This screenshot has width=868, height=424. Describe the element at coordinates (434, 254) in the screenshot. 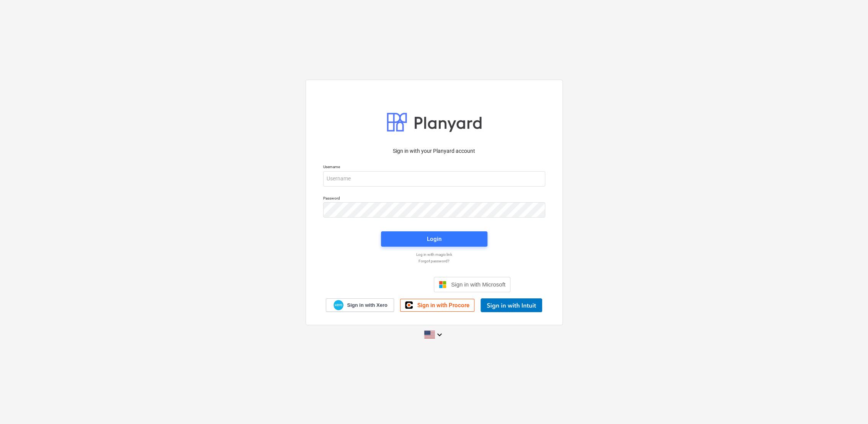

I see `a: Log in with magic link` at that location.